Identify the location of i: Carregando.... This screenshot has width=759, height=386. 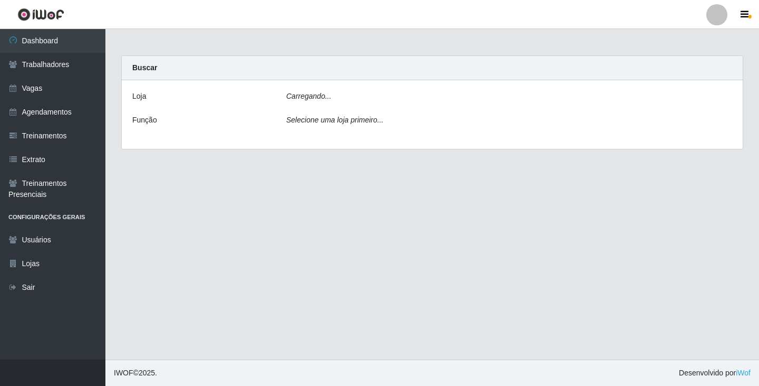
(309, 96).